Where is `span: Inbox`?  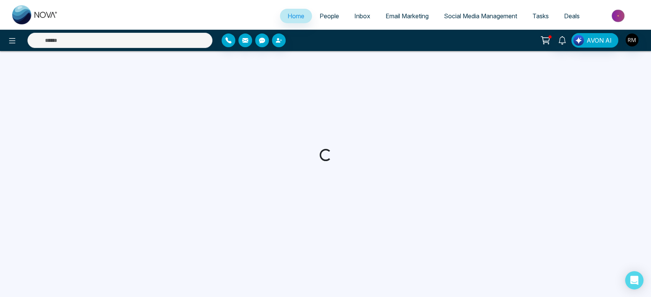
span: Inbox is located at coordinates (362, 16).